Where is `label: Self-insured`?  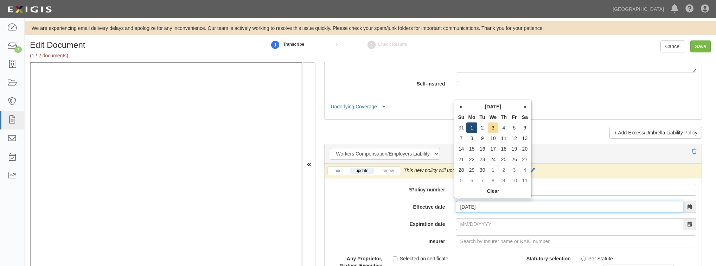 label: Self-insured is located at coordinates (387, 82).